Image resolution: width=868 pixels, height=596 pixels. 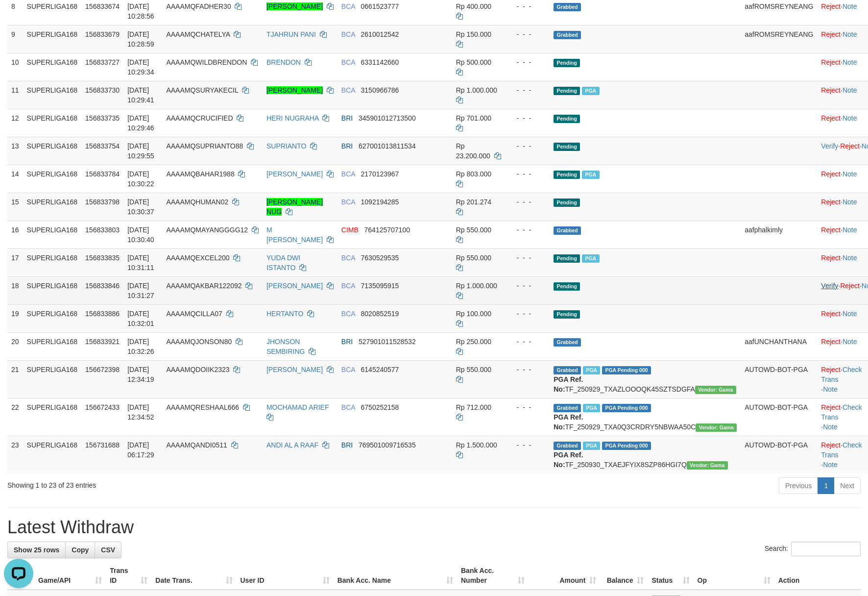 I want to click on td: aafUNCHANTHANA, so click(x=780, y=346).